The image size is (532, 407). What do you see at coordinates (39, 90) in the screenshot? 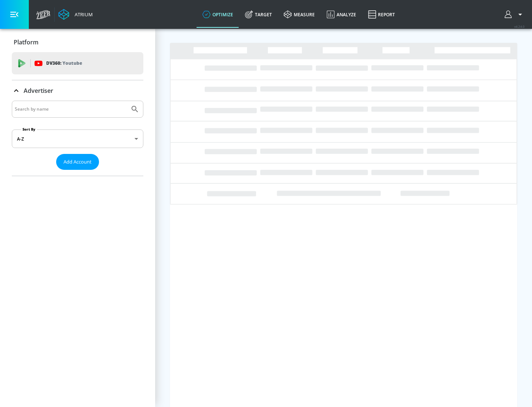
I see `p: Advertiser` at bounding box center [39, 90].